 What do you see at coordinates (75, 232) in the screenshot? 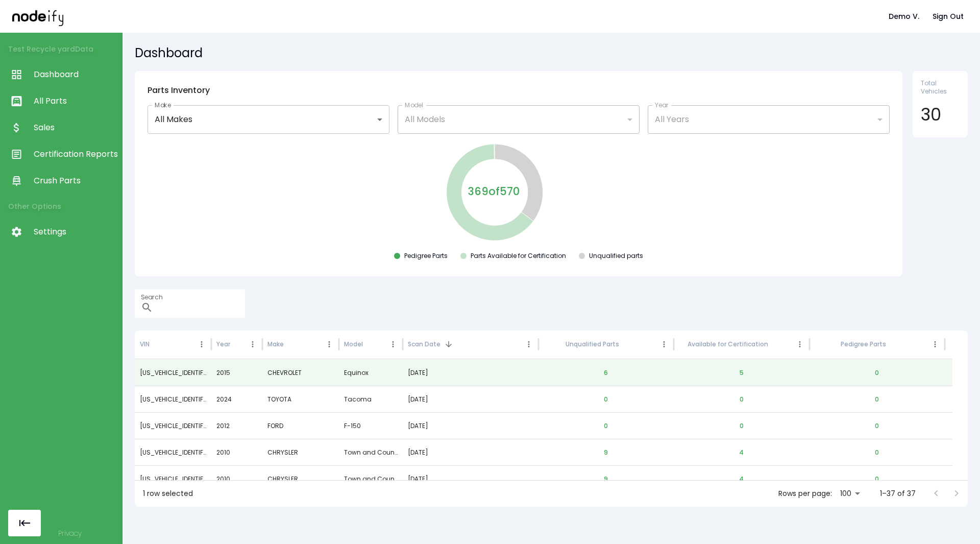
I see `span: Settings` at bounding box center [75, 232].